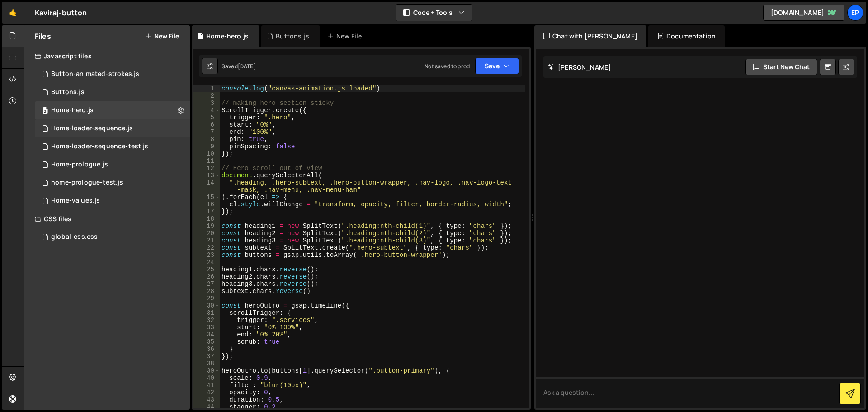 The height and width of the screenshot is (412, 868). Describe the element at coordinates (207, 312) in the screenshot. I see `div: 31` at that location.